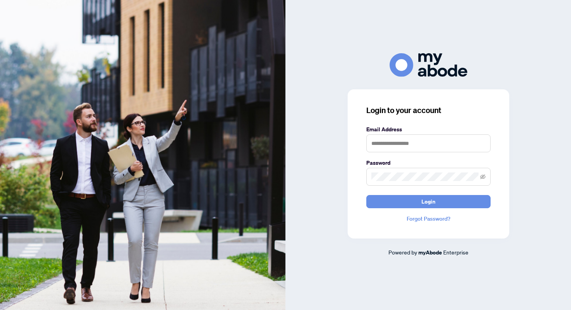  I want to click on img: ma-logo, so click(429, 65).